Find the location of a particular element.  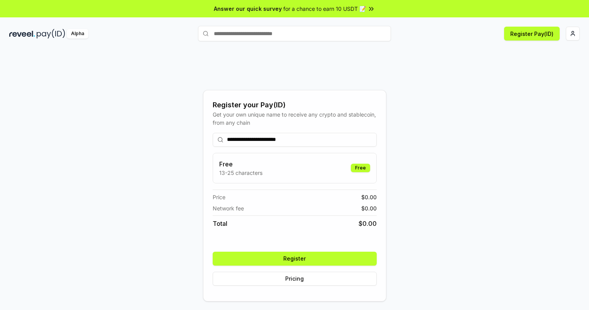

button: Register is located at coordinates (295, 259).